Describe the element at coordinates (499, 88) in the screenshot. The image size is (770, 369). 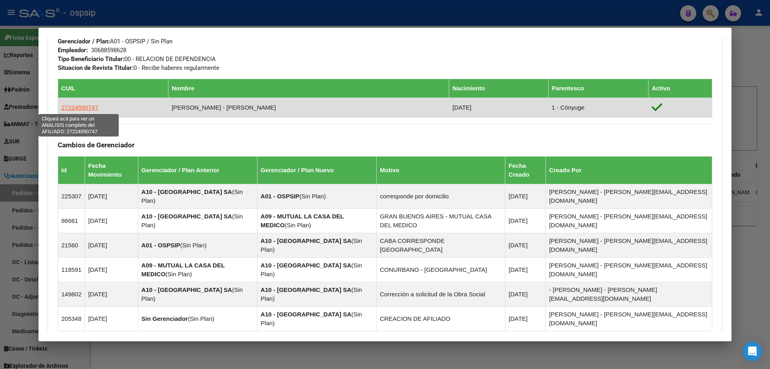
I see `th: Nacimiento` at that location.